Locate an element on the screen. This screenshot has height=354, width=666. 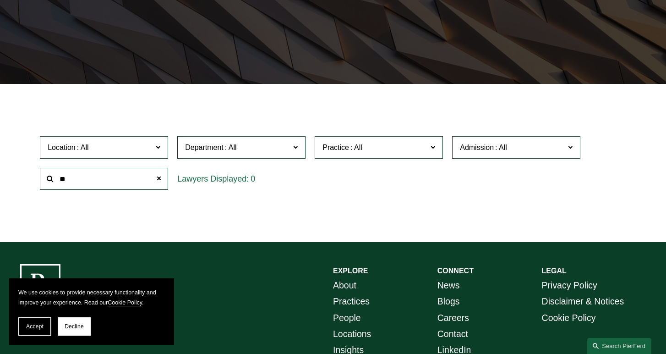
span: Decline is located at coordinates (74, 326).